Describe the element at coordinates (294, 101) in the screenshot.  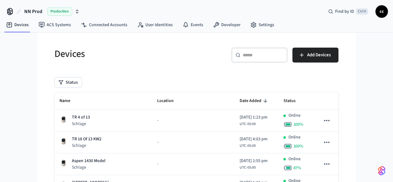
I see `span: Status` at that location.